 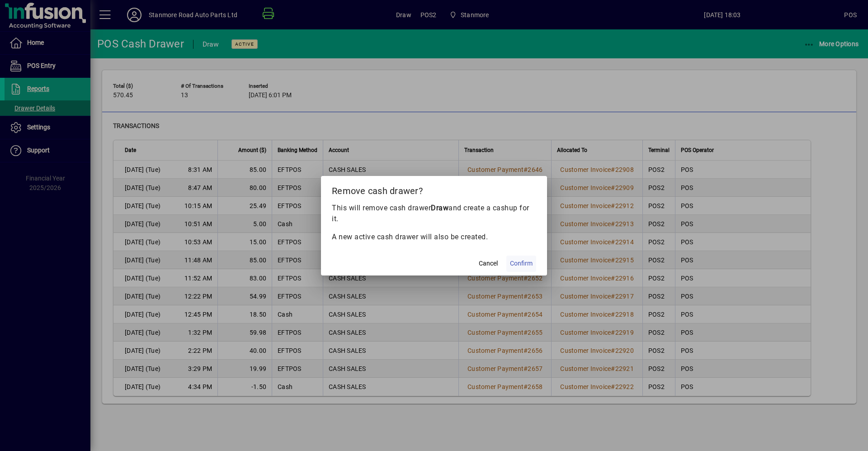 What do you see at coordinates (521, 263) in the screenshot?
I see `button: Confirm` at bounding box center [521, 263].